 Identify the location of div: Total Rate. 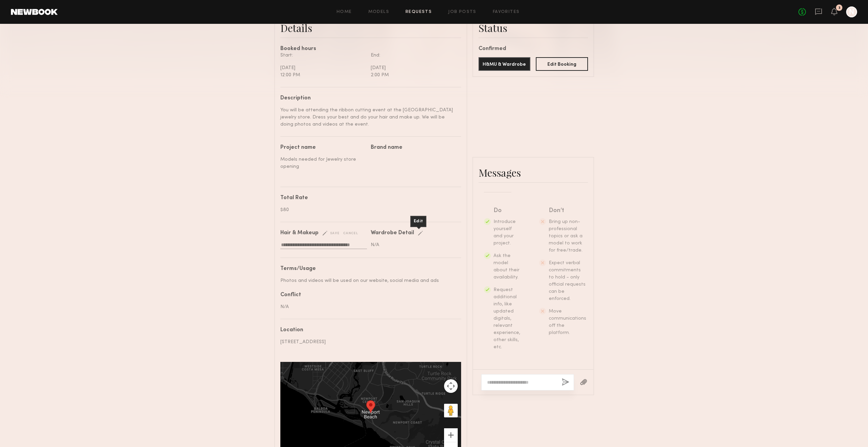
(368, 198).